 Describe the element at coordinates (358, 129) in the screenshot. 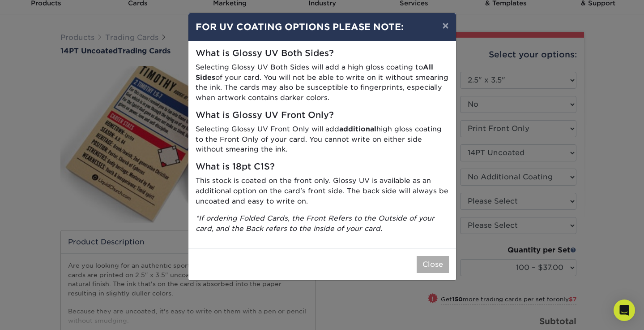

I see `strong: additional` at that location.